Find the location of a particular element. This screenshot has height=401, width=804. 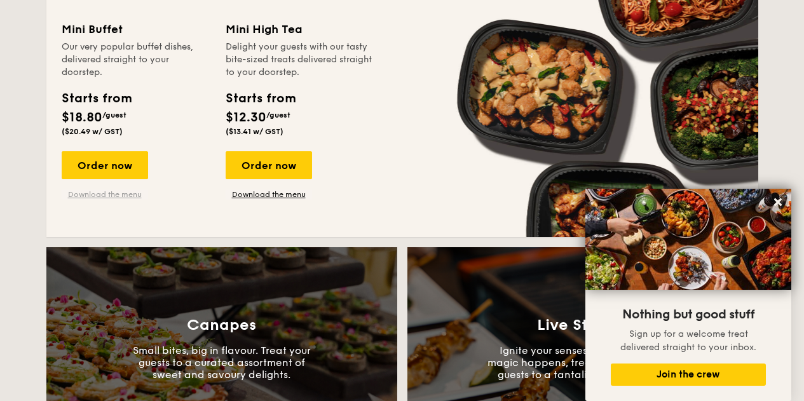

div: Mini Buffet is located at coordinates (136, 29).